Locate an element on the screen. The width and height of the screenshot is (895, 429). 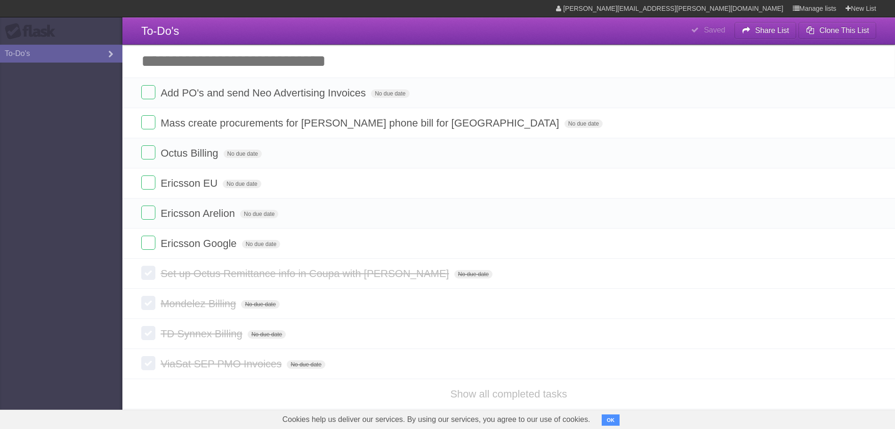
span: Ericsson Arelion is located at coordinates (199, 213).